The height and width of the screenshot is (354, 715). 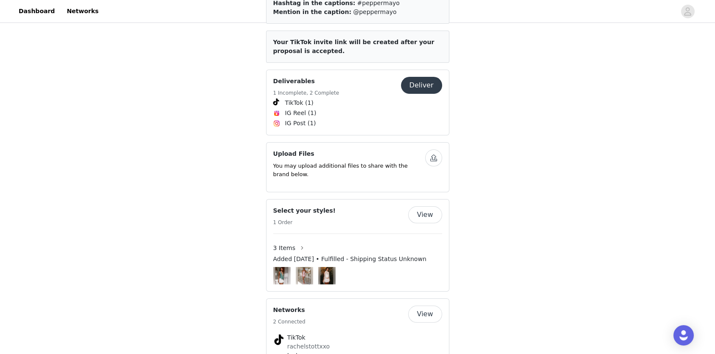 What do you see at coordinates (304, 222) in the screenshot?
I see `h5: 1 Order` at bounding box center [304, 222].